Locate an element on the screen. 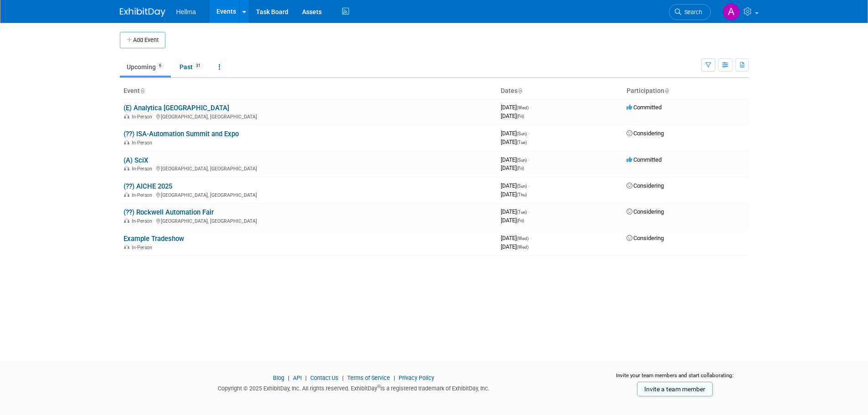 Image resolution: width=868 pixels, height=415 pixels. a: Past31 is located at coordinates (192, 67).